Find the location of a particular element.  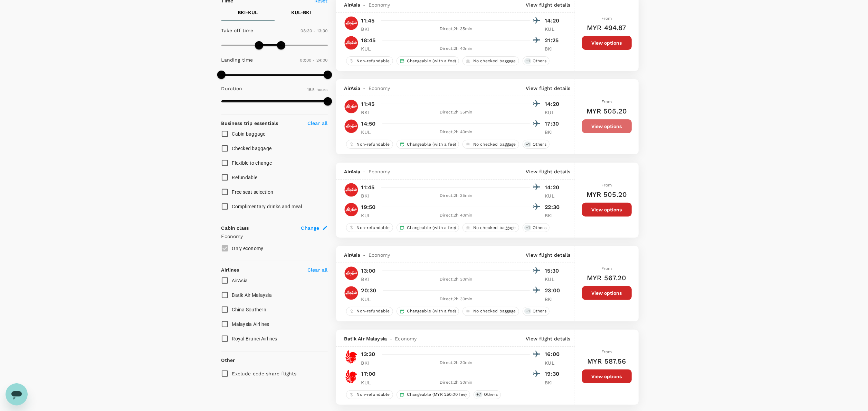

p: Clear all is located at coordinates (317, 123).